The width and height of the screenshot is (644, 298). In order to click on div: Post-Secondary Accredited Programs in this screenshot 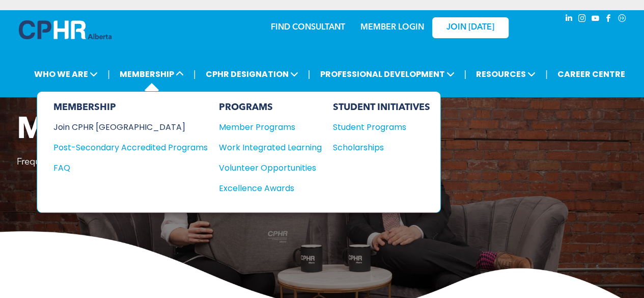, I will do `click(123, 147)`.